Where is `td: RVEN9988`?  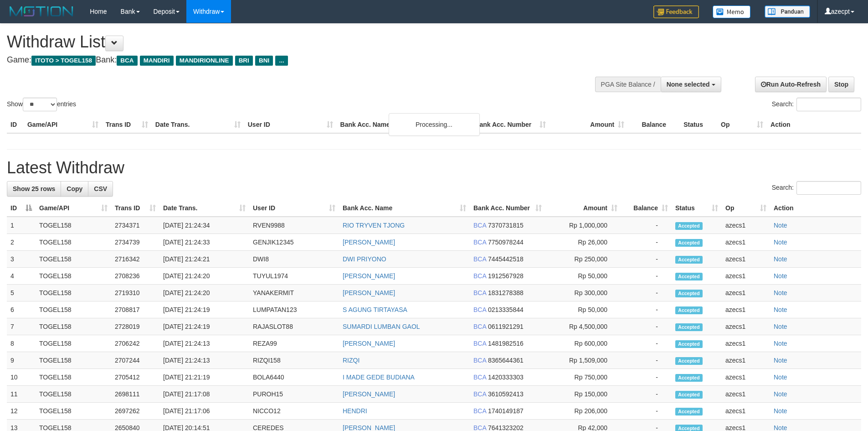
td: RVEN9988 is located at coordinates (294, 225).